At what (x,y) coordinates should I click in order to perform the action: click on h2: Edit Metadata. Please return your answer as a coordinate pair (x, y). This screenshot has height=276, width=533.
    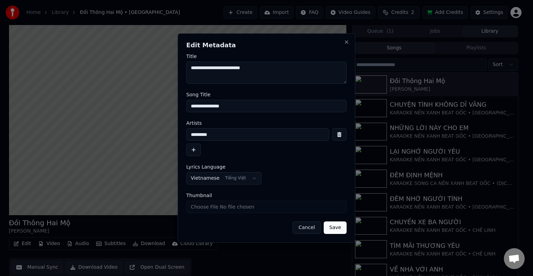
    Looking at the image, I should click on (267, 45).